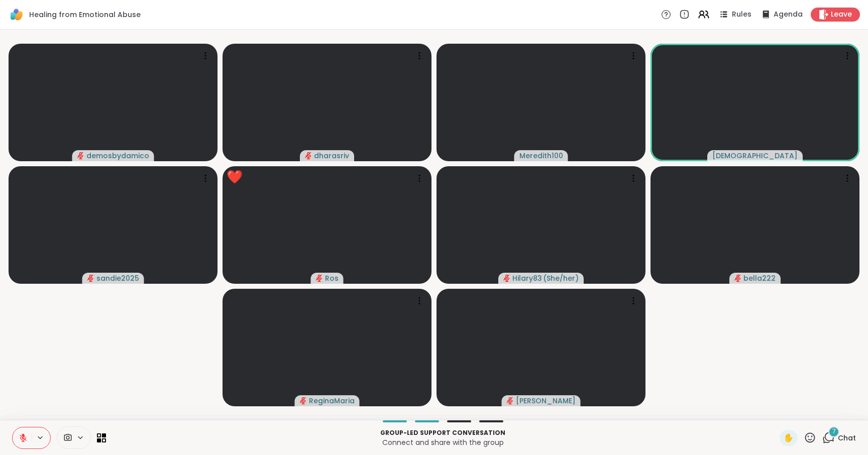 This screenshot has width=868, height=455. I want to click on span: Ros, so click(332, 278).